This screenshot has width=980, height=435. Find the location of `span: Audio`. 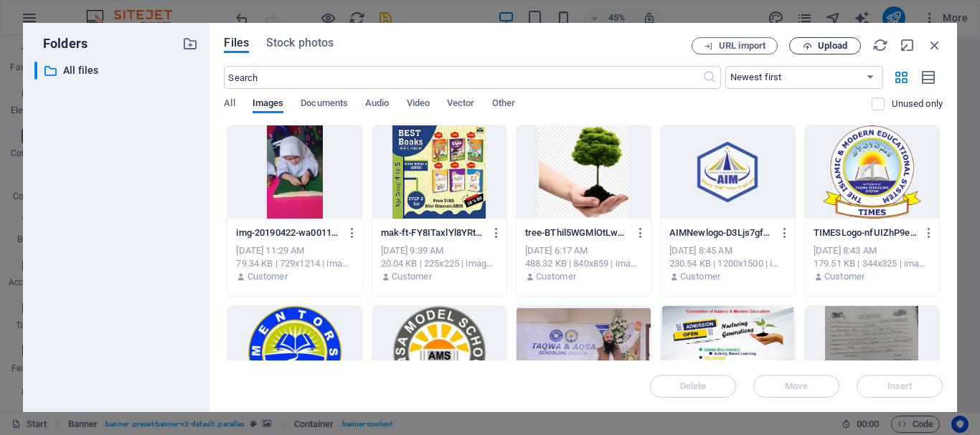

span: Audio is located at coordinates (377, 105).